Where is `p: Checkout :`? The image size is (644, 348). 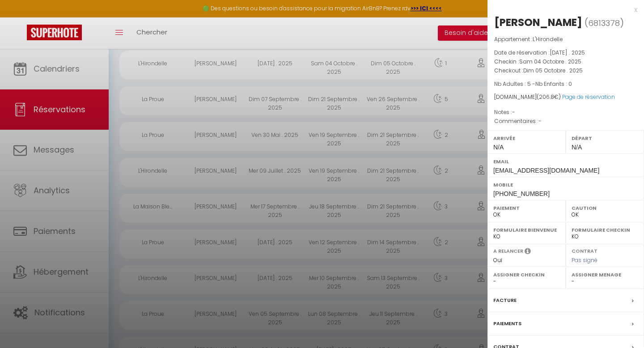
p: Checkout : is located at coordinates (566, 70).